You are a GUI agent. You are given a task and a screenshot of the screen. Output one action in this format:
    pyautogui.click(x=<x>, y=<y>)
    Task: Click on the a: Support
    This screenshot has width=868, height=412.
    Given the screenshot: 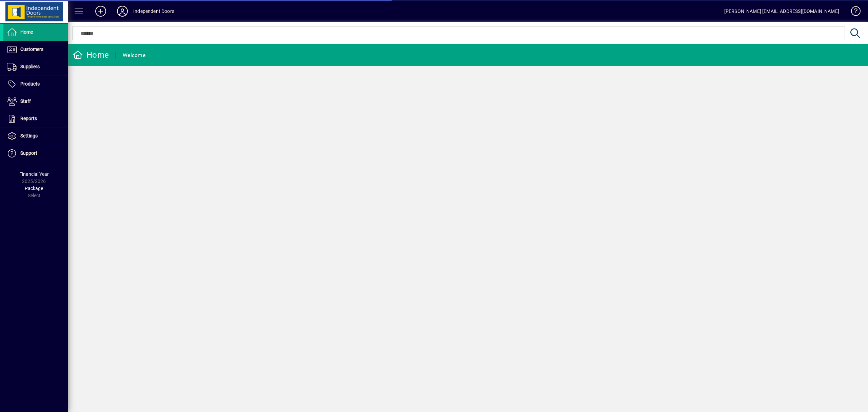 What is the action you would take?
    pyautogui.click(x=36, y=153)
    